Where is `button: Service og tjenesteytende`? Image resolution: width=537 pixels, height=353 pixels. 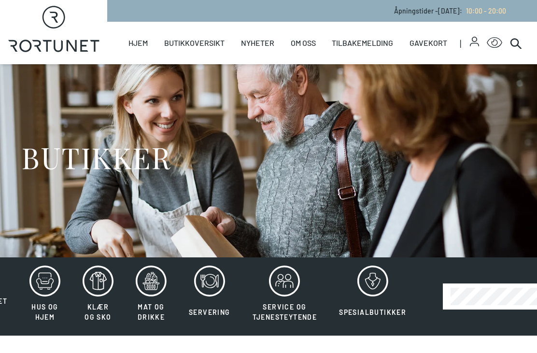
button: Service og tjenesteytende is located at coordinates (285, 297).